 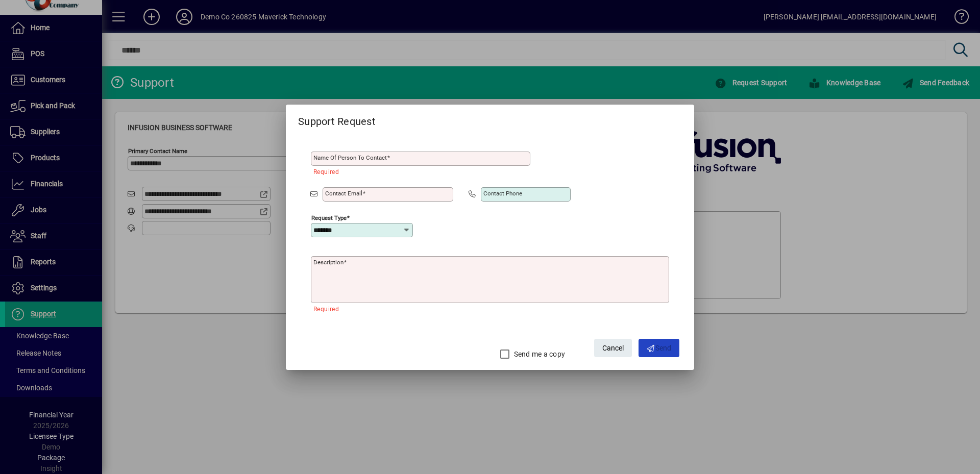 What do you see at coordinates (613, 348) in the screenshot?
I see `span: Cancel` at bounding box center [613, 348].